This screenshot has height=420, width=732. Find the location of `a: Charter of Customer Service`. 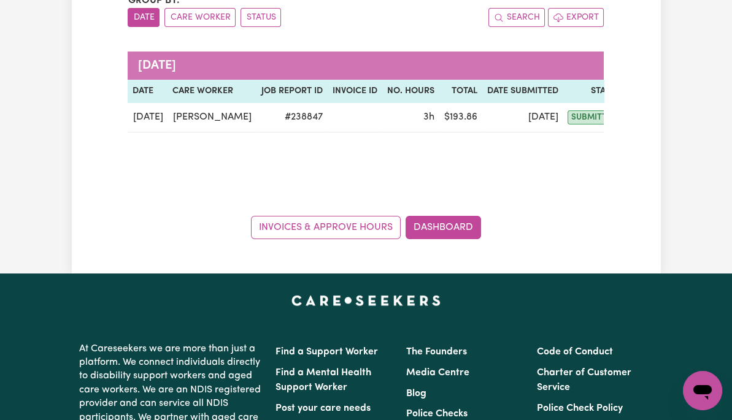

a: Charter of Customer Service is located at coordinates (584, 380).